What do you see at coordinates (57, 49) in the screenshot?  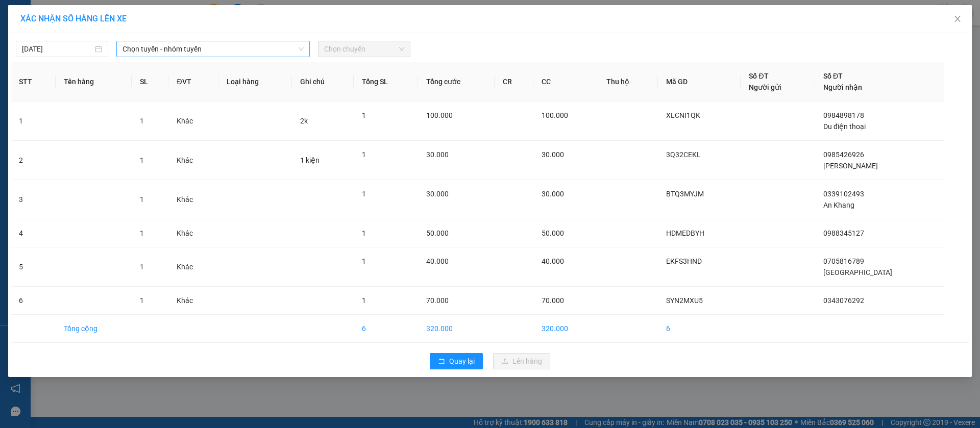 I see `input: 13/09/2025` at bounding box center [57, 49].